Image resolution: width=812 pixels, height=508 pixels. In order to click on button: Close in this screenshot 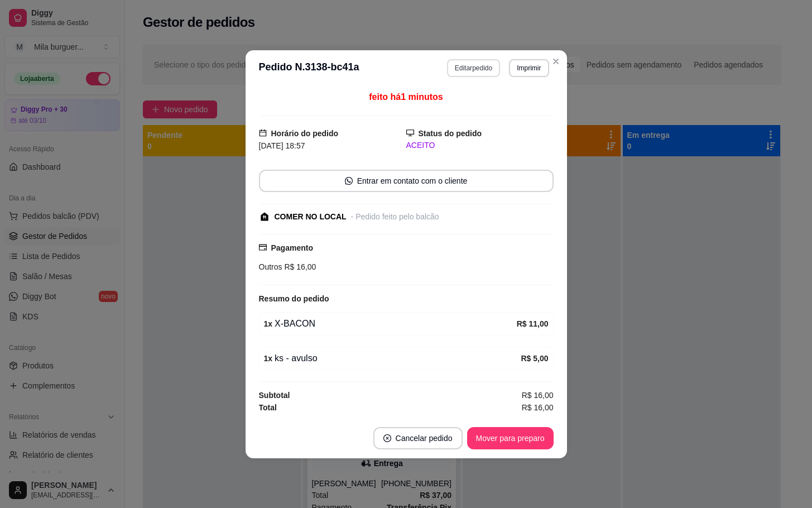, I will do `click(556, 61)`.